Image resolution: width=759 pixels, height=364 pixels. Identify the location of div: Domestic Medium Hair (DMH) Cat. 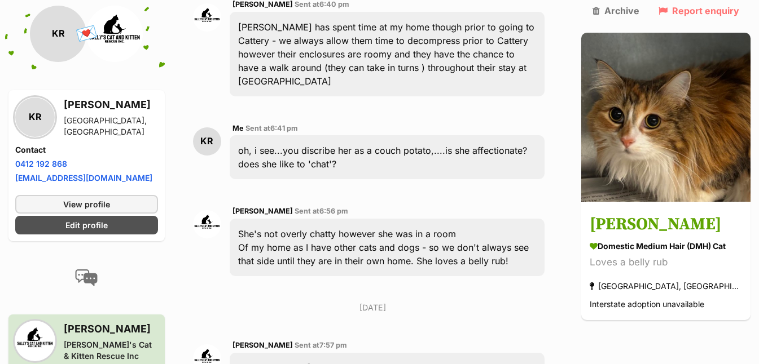
(665, 246).